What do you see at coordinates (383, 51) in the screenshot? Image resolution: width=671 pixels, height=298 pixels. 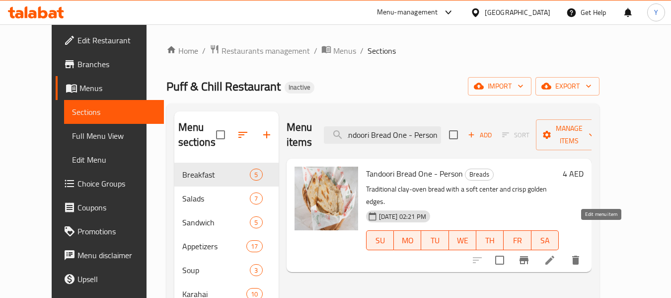 I see `nav: breadcrumb` at bounding box center [383, 51].